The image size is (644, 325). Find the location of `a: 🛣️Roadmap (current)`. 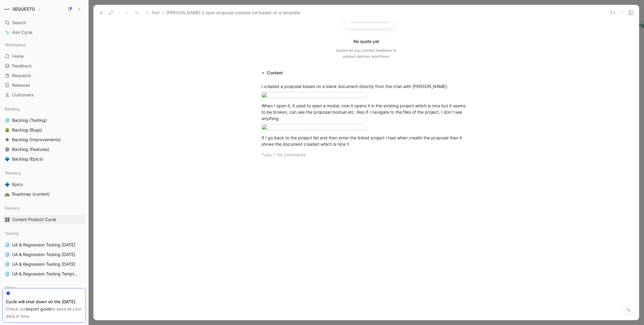

a: 🛣️Roadmap (current) is located at coordinates (44, 194).